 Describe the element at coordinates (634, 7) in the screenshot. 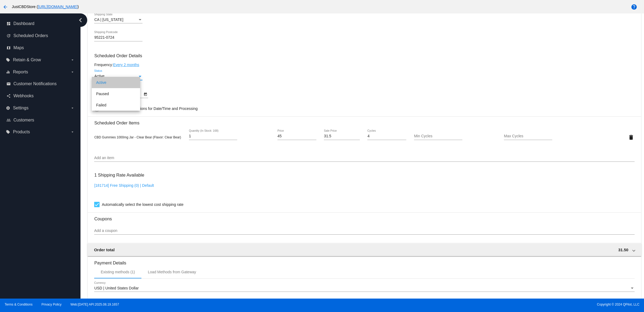

I see `mat-icon: help` at that location.